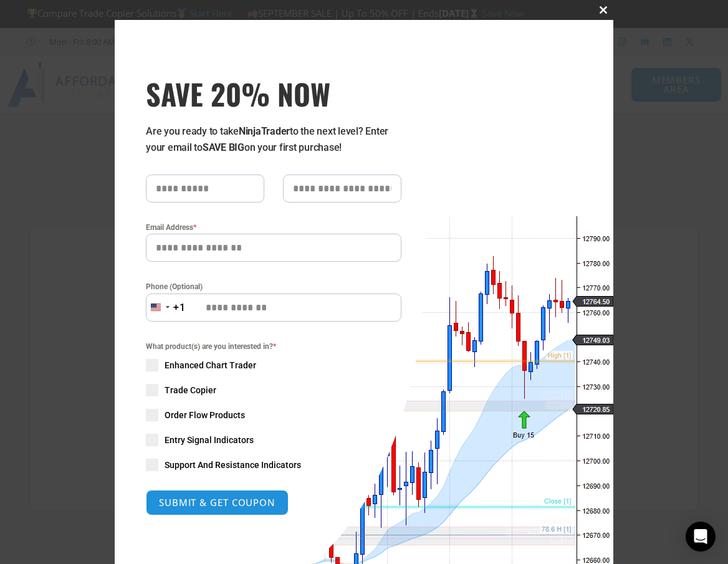 This screenshot has width=728, height=564. I want to click on strong: SAVE BIG, so click(223, 147).